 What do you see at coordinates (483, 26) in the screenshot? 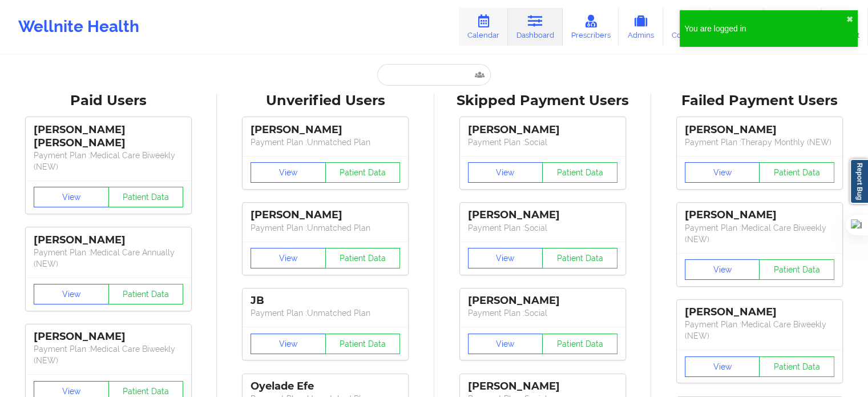
I see `a: Calendar` at bounding box center [483, 26].